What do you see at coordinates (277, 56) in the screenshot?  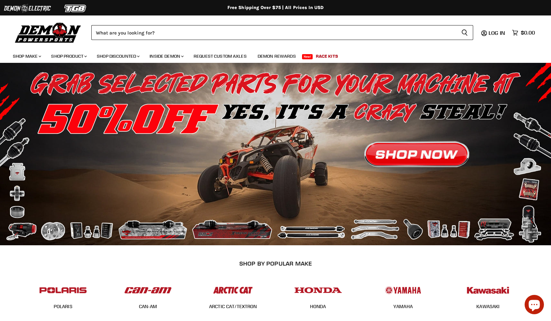 I see `a: Demon Rewards` at bounding box center [277, 56].